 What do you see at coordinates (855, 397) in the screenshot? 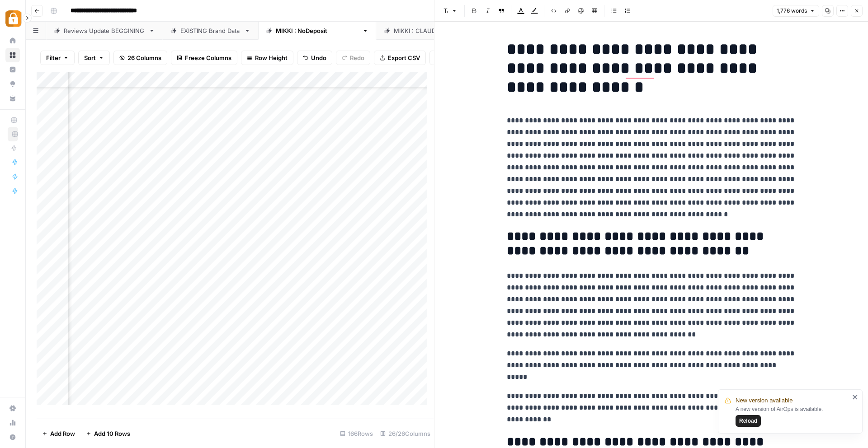
I see `button: close` at bounding box center [855, 397].